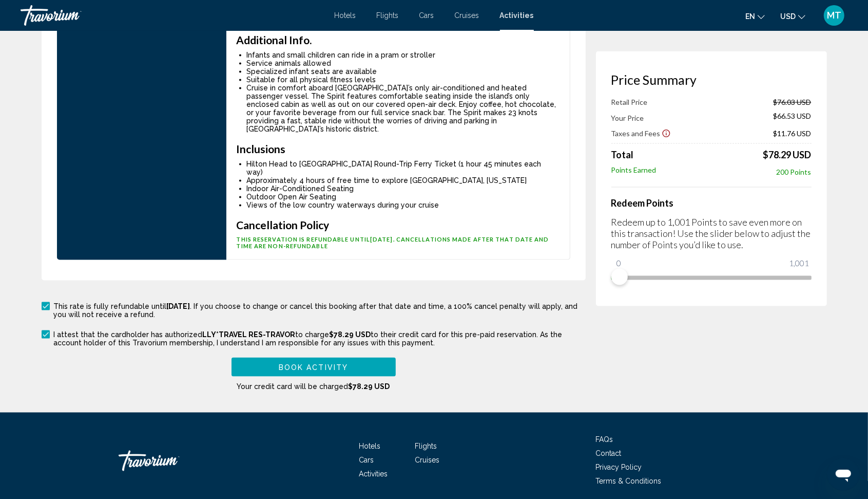  Describe the element at coordinates (605, 440) in the screenshot. I see `span: FAQs` at that location.